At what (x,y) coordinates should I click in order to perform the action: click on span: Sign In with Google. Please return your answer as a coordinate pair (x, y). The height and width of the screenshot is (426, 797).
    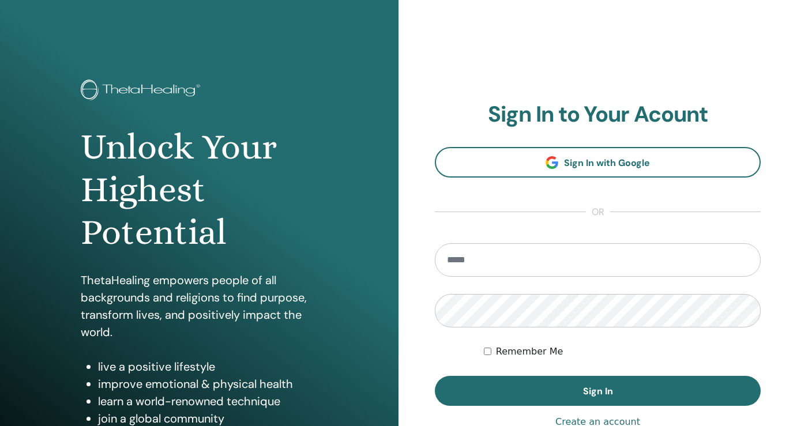
    Looking at the image, I should click on (607, 163).